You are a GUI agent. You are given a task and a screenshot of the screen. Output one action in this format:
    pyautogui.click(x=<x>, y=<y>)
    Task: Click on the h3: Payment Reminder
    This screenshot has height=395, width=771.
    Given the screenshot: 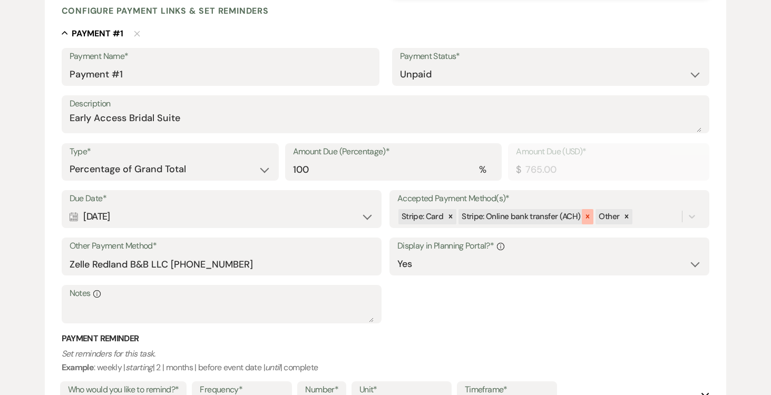 What is the action you would take?
    pyautogui.click(x=386, y=339)
    